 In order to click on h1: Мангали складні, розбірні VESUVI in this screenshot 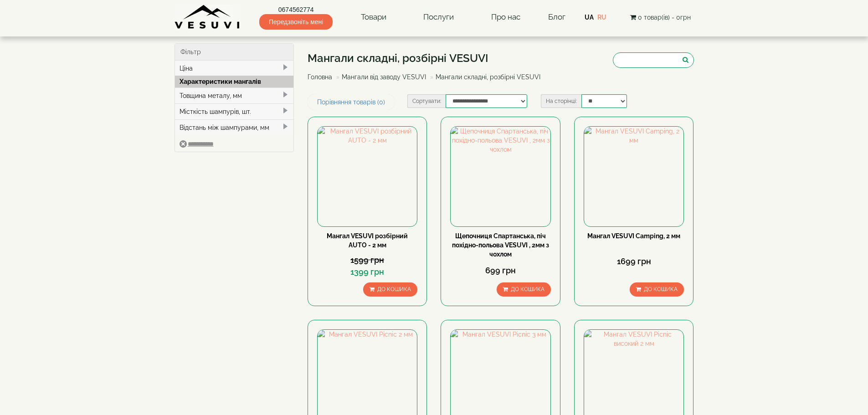, I will do `click(427, 58)`.